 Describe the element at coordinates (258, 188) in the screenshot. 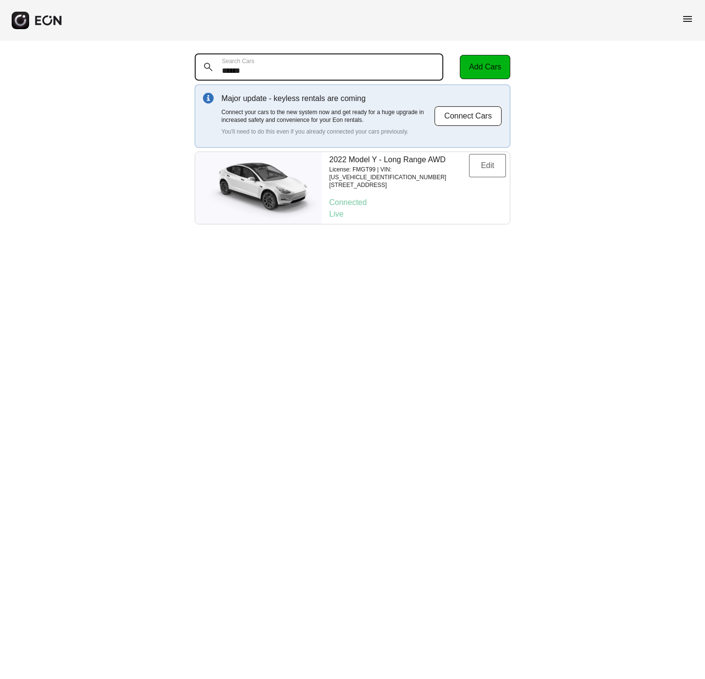

I see `img: car` at that location.